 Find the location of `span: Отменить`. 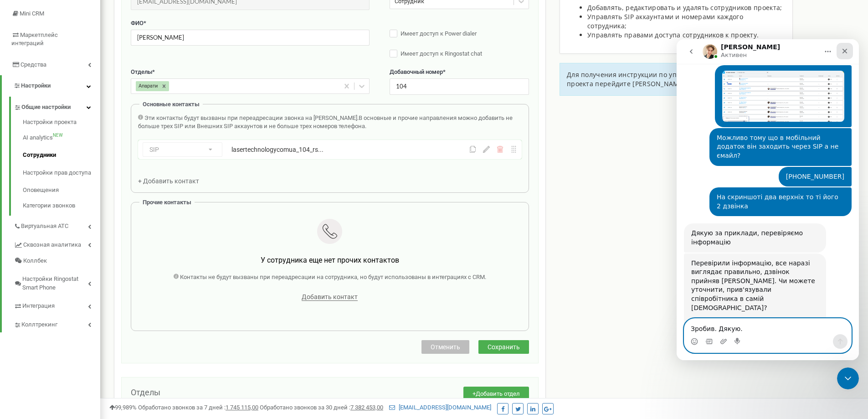

span: Отменить is located at coordinates (446, 347).